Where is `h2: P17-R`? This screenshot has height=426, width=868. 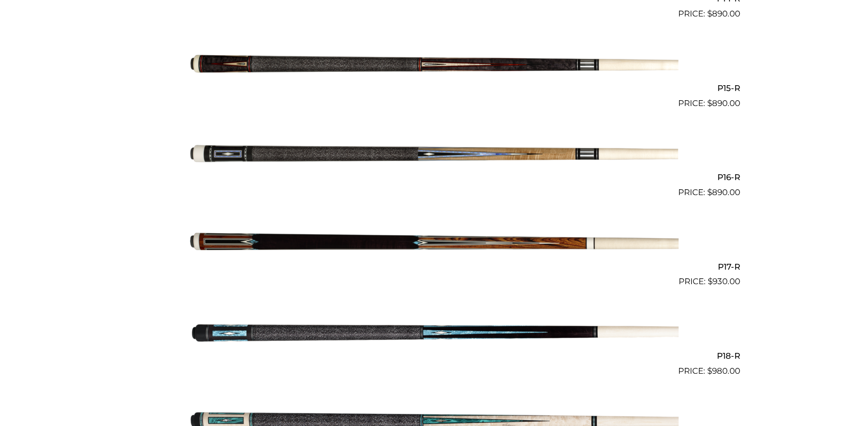
h2: P17-R is located at coordinates (434, 266).